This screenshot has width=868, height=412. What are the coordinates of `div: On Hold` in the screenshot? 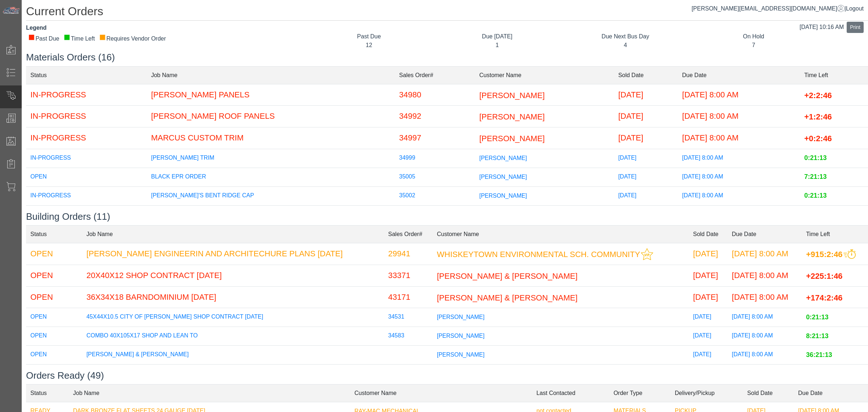 It's located at (754, 37).